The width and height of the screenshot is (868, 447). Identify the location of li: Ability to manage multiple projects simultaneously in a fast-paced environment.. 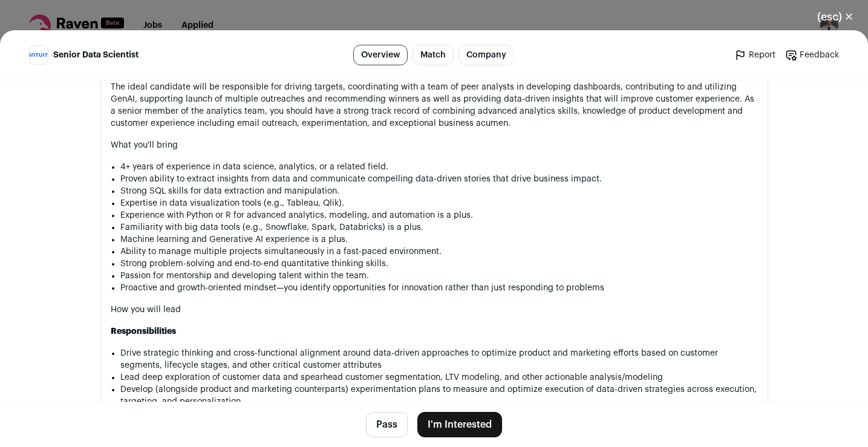
(439, 252).